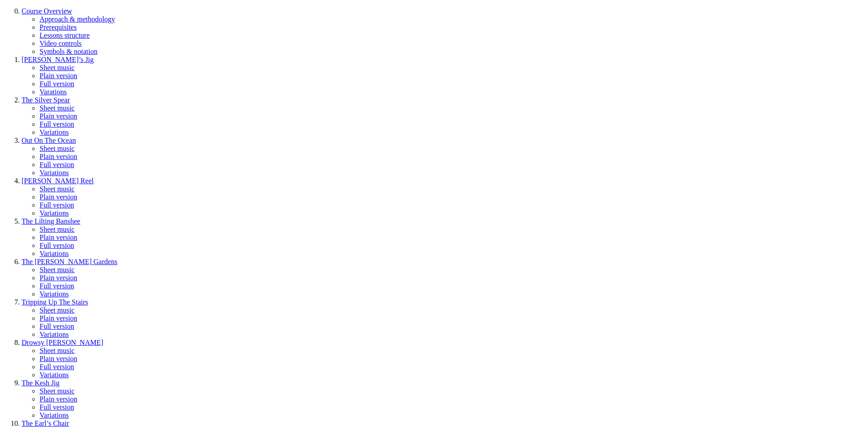  Describe the element at coordinates (58, 27) in the screenshot. I see `a: Prerequisites` at that location.